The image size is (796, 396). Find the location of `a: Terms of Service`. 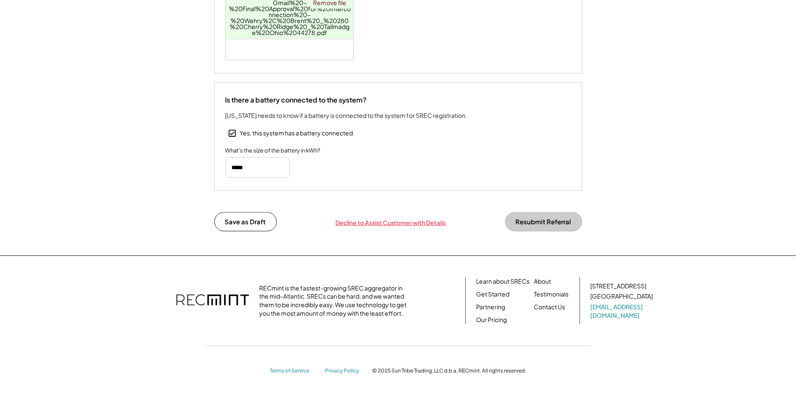

a: Terms of Service is located at coordinates (293, 371).